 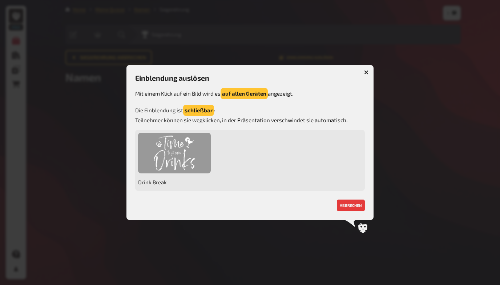 What do you see at coordinates (174, 153) in the screenshot?
I see `div: Drink Break` at bounding box center [174, 153].